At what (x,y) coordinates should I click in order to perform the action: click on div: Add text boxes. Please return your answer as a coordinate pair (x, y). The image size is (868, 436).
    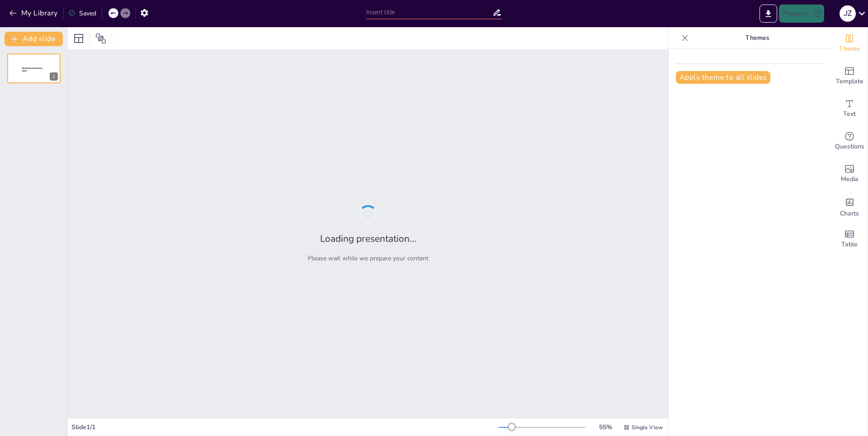
    Looking at the image, I should click on (849, 108).